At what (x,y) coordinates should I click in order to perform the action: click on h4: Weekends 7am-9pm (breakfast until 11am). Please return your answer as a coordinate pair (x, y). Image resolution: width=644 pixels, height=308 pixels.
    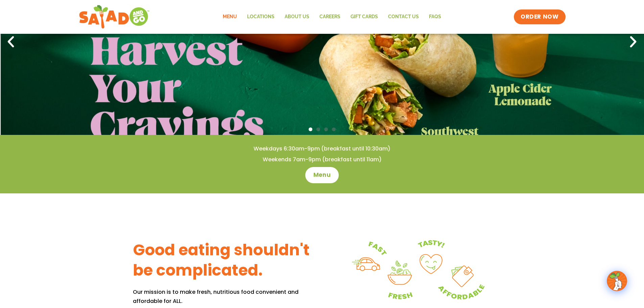
    Looking at the image, I should click on (322, 159).